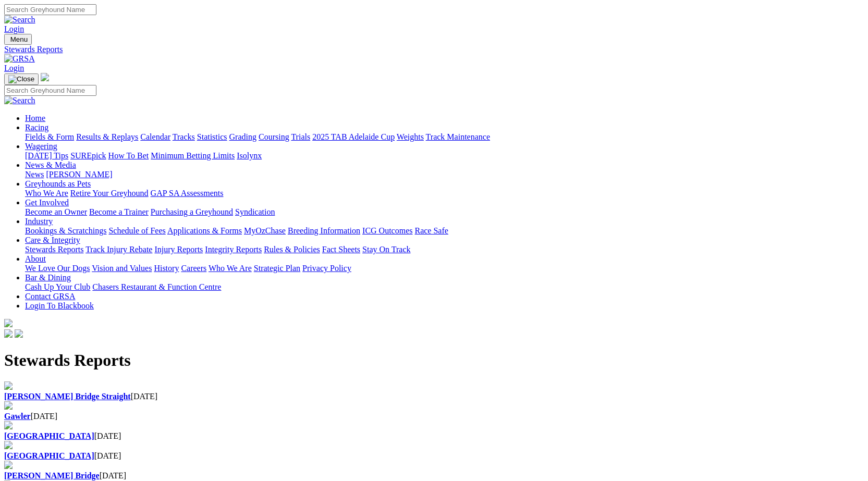 This screenshot has height=481, width=868. I want to click on a: GAP SA Assessments, so click(187, 193).